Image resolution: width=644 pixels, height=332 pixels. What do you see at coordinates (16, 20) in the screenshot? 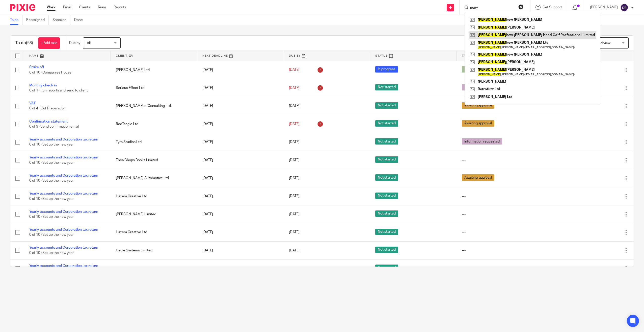
I see `a: To do` at bounding box center [16, 20].